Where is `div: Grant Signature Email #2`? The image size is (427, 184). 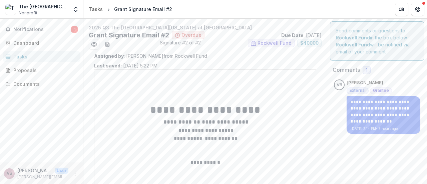
div: Grant Signature Email #2 is located at coordinates (143, 9).